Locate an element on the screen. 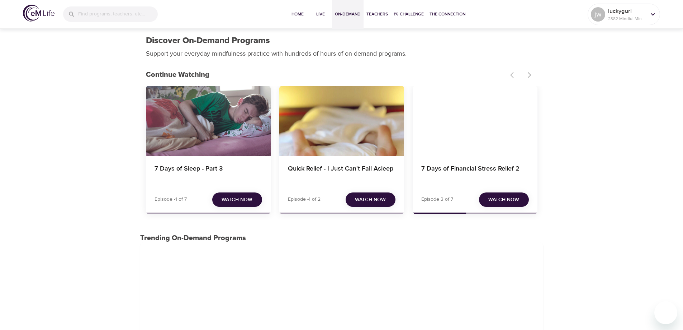 The width and height of the screenshot is (683, 330). span: On-Demand is located at coordinates (348, 14).